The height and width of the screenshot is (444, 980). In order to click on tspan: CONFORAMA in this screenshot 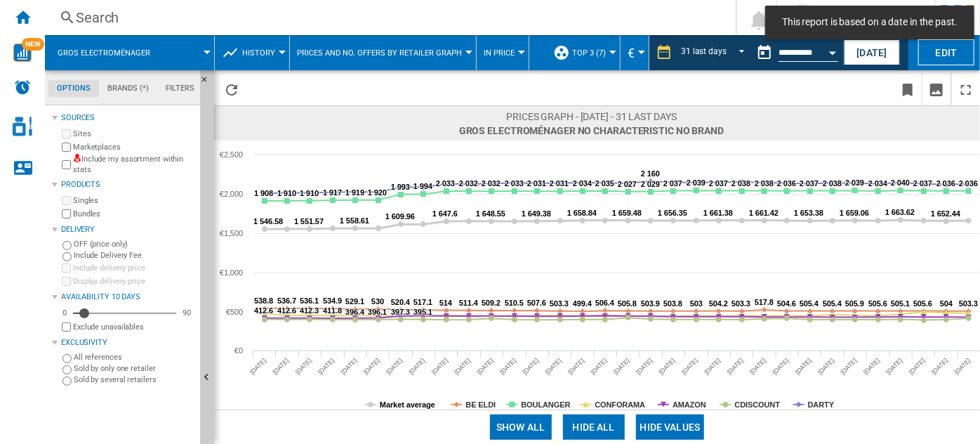, I will do `click(620, 405)`.